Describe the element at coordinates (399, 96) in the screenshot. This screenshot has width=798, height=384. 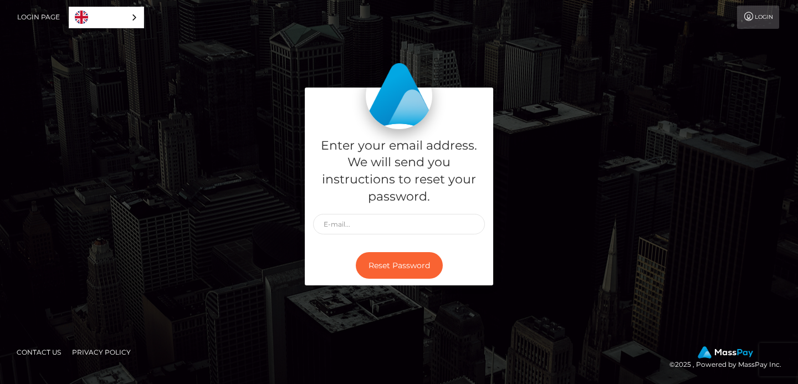
I see `img: MassPay Login` at that location.